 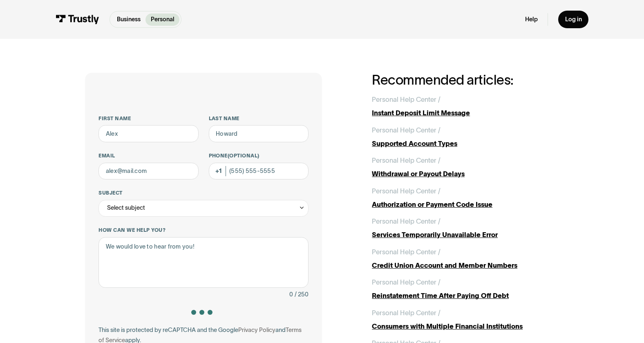 I want to click on a: Log in, so click(x=573, y=20).